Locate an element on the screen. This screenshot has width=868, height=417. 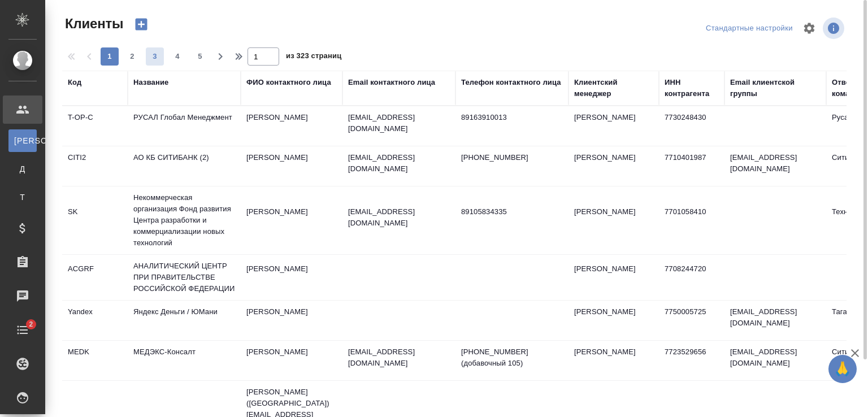
td: 7730248430 is located at coordinates (691, 126).